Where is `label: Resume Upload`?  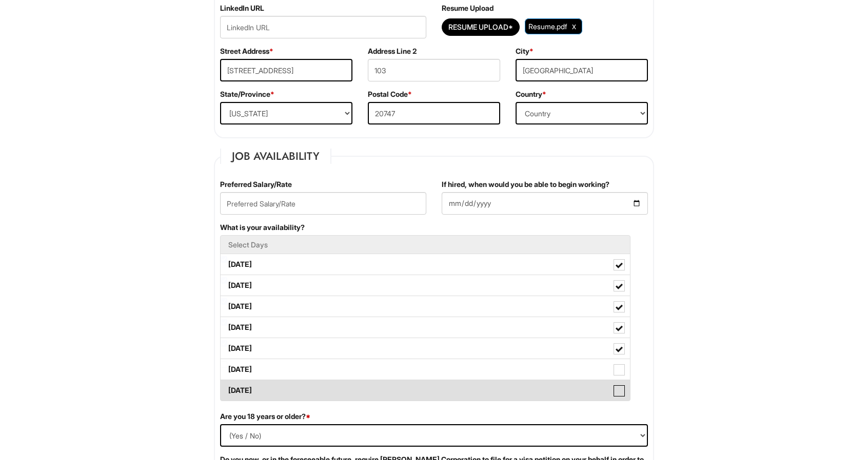 label: Resume Upload is located at coordinates (468, 8).